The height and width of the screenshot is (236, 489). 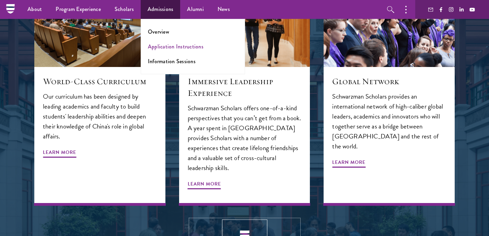 What do you see at coordinates (100, 81) in the screenshot?
I see `h5: World-Class Curriculum` at bounding box center [100, 81].